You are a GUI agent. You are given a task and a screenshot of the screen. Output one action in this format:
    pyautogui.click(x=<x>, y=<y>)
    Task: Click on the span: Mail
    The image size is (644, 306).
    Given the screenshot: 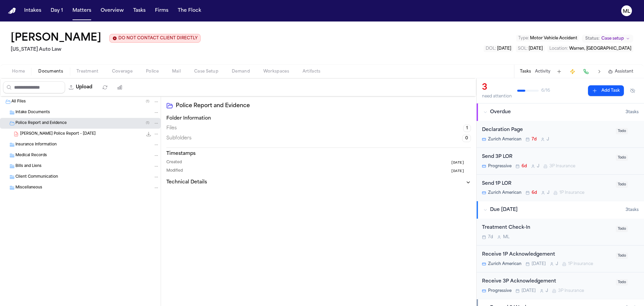 What is the action you would take?
    pyautogui.click(x=176, y=72)
    